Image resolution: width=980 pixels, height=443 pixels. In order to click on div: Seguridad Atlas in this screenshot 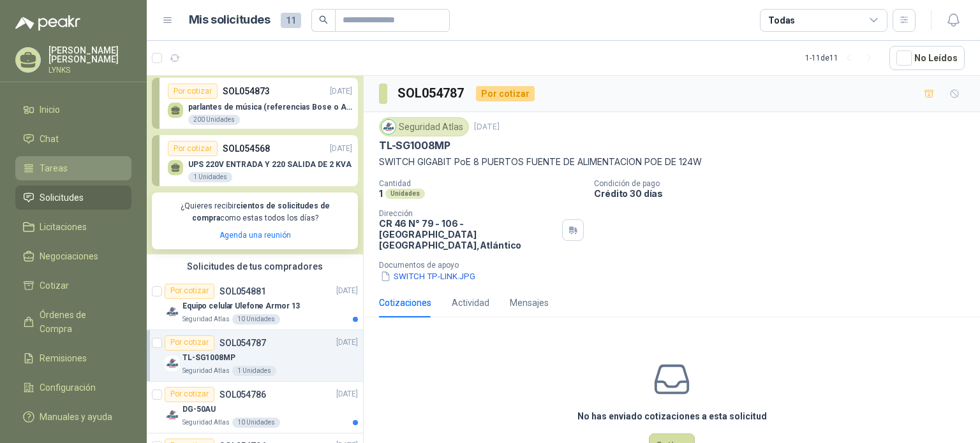, I will do `click(424, 127)`.